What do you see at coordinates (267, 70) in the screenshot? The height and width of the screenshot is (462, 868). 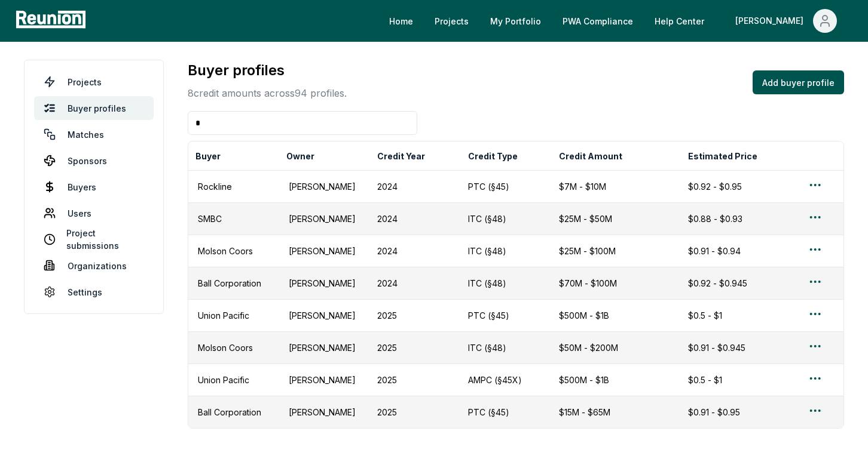 I see `h3: Buyer profiles` at bounding box center [267, 70].